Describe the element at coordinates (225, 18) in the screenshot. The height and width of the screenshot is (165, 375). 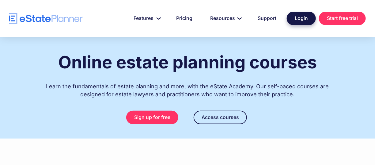
I see `a: Resources` at that location.